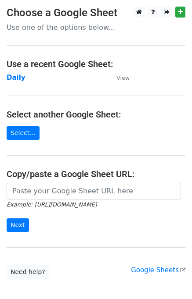 This screenshot has height=299, width=192. What do you see at coordinates (118, 78) in the screenshot?
I see `a: View` at bounding box center [118, 78].